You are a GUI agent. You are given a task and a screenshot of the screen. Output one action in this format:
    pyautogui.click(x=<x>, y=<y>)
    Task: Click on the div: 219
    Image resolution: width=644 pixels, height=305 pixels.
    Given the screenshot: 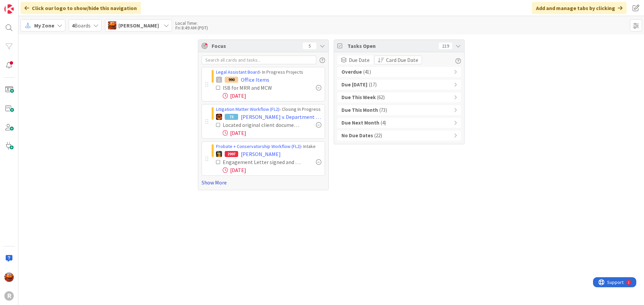 What is the action you would take?
    pyautogui.click(x=445, y=46)
    